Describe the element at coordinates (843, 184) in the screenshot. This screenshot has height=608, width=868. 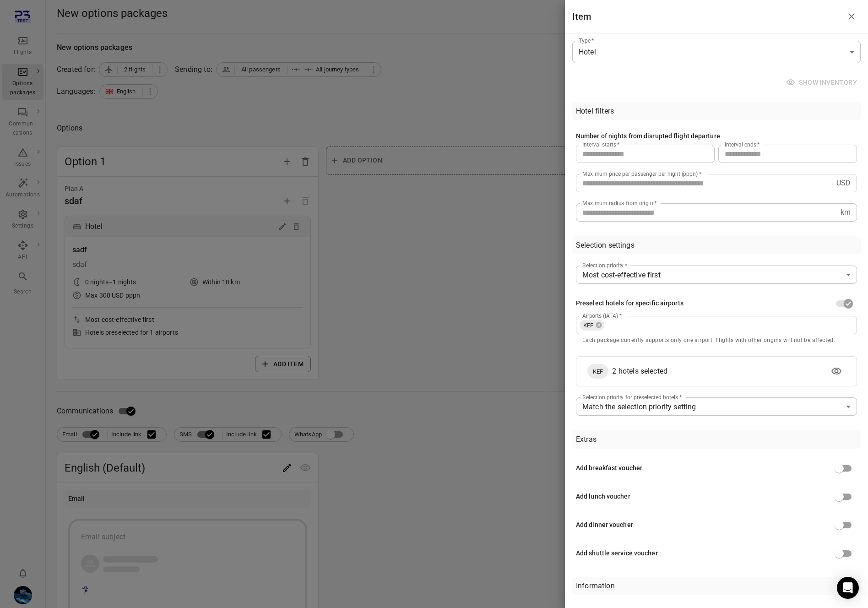
I see `p: USD` at that location.